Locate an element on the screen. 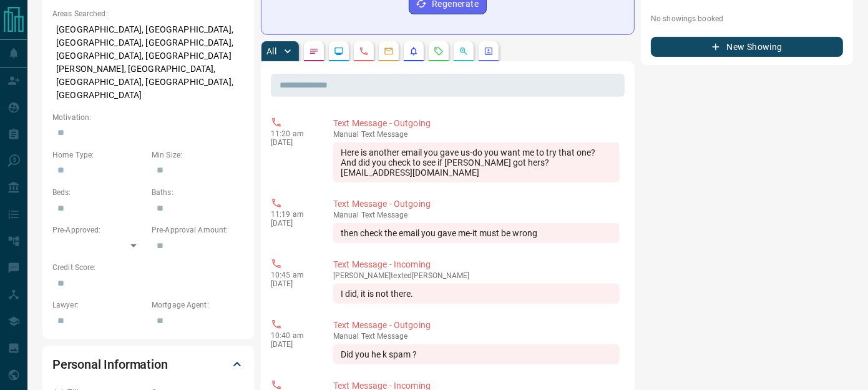  div: I did, it is not there. is located at coordinates (476, 294).